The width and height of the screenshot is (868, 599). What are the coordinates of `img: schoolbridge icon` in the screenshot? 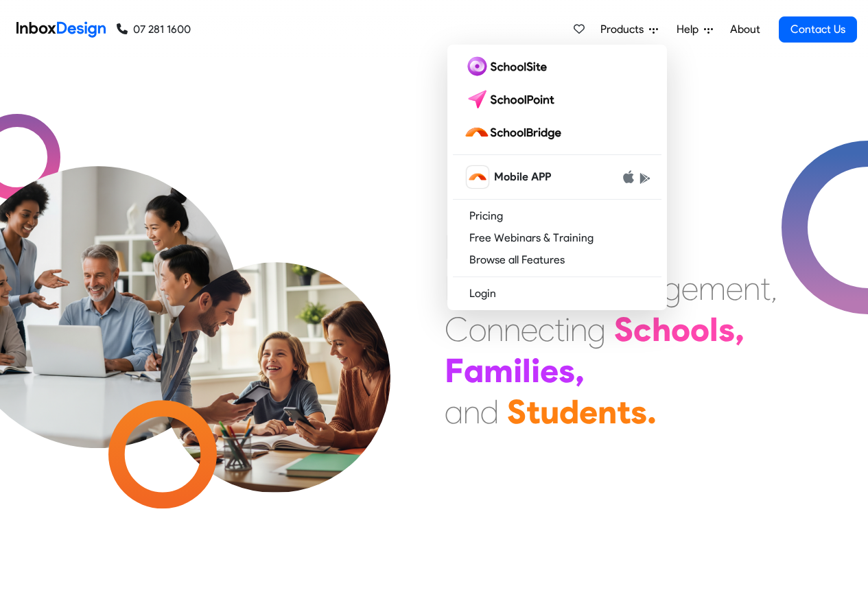 It's located at (477, 177).